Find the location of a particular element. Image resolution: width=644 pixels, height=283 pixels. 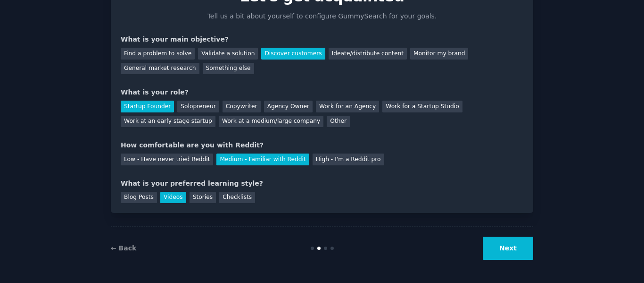

div: How comfortable are you with Reddit? is located at coordinates (322, 145).